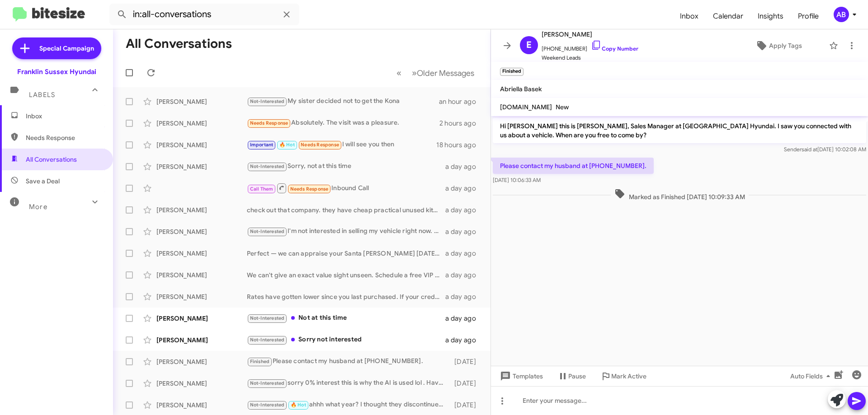 This screenshot has height=415, width=868. I want to click on span: 🔥 Hot, so click(287, 145).